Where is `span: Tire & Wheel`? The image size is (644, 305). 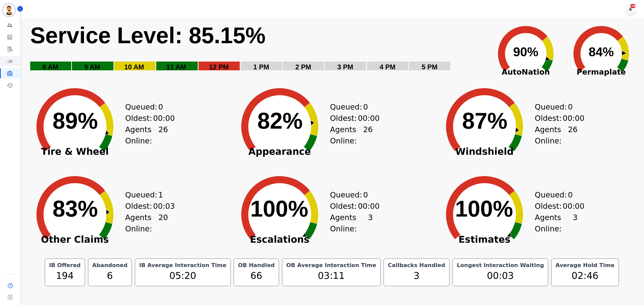
span: Tire & Wheel is located at coordinates (75, 152).